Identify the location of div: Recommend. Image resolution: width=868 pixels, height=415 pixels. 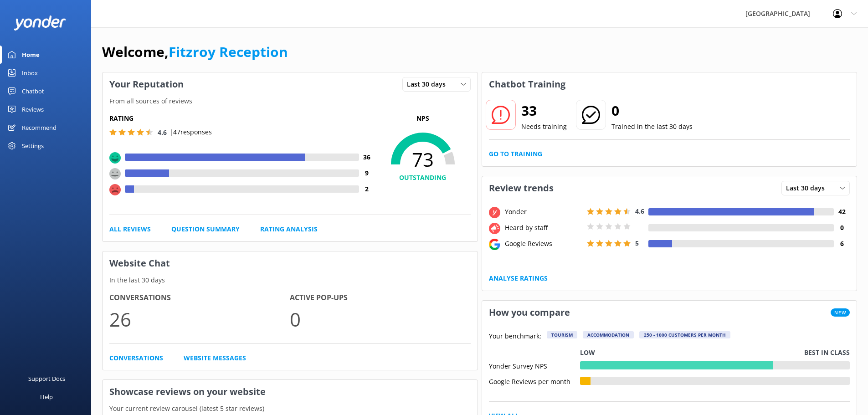
(39, 128).